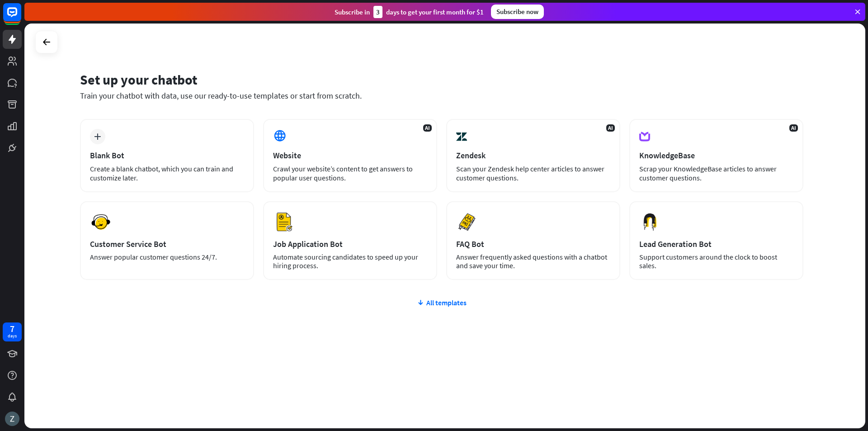 This screenshot has width=868, height=431. Describe the element at coordinates (716, 244) in the screenshot. I see `div: Lead Generation Bot` at that location.